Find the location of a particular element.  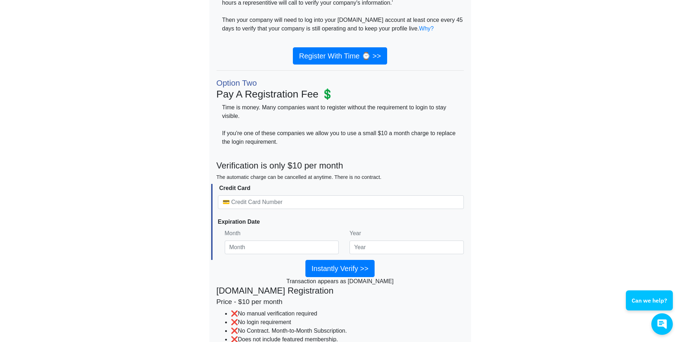

li: ❌No Contract. Month-to-Month Subscription. is located at coordinates (347, 331).